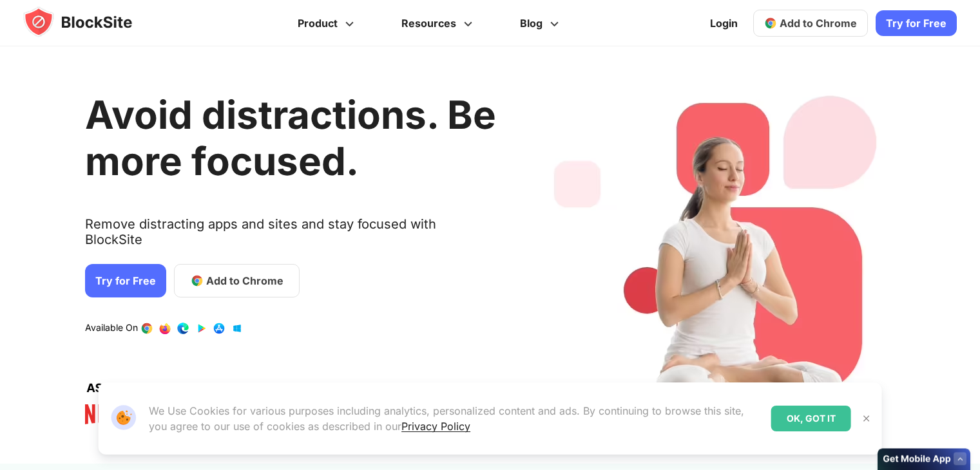  I want to click on img: Close, so click(867, 418).